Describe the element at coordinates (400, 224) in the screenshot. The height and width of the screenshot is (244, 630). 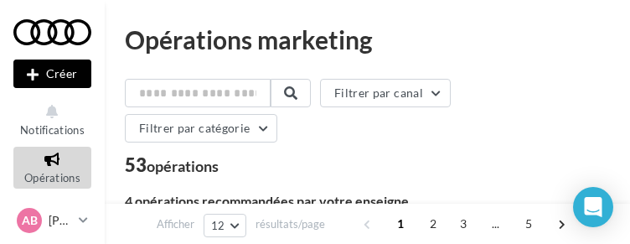
I see `span: 1` at that location.